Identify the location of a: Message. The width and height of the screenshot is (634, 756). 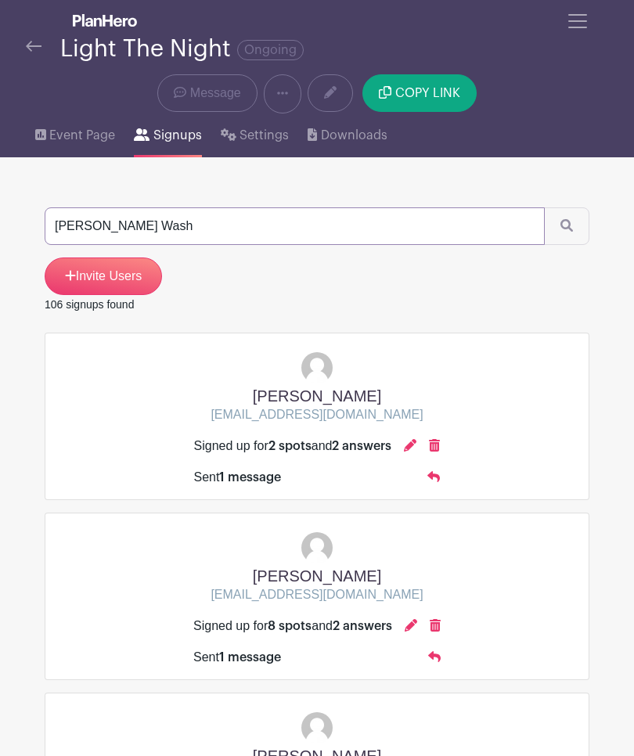
(207, 93).